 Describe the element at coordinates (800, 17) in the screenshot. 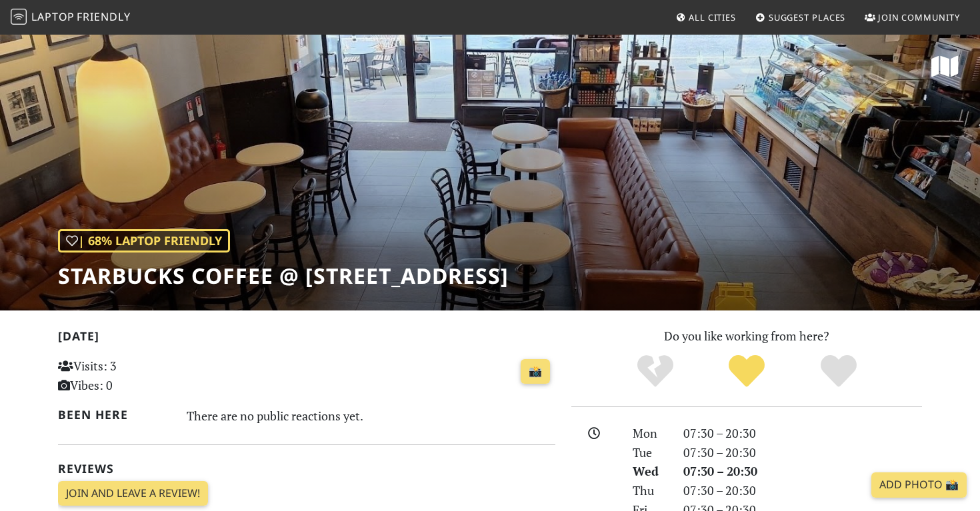

I see `a: Suggest Places` at that location.